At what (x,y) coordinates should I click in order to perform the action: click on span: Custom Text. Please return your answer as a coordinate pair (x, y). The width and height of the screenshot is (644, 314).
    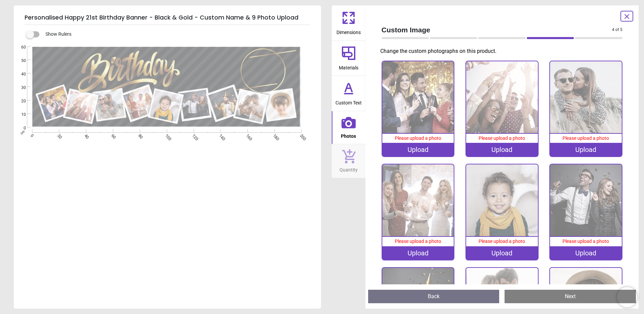
    Looking at the image, I should click on (349, 102).